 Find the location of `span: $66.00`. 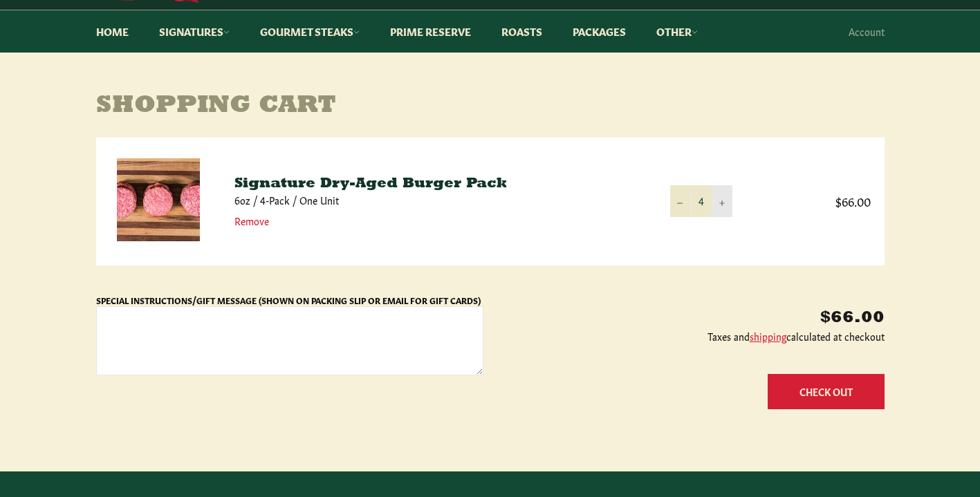

span: $66.00 is located at coordinates (815, 201).